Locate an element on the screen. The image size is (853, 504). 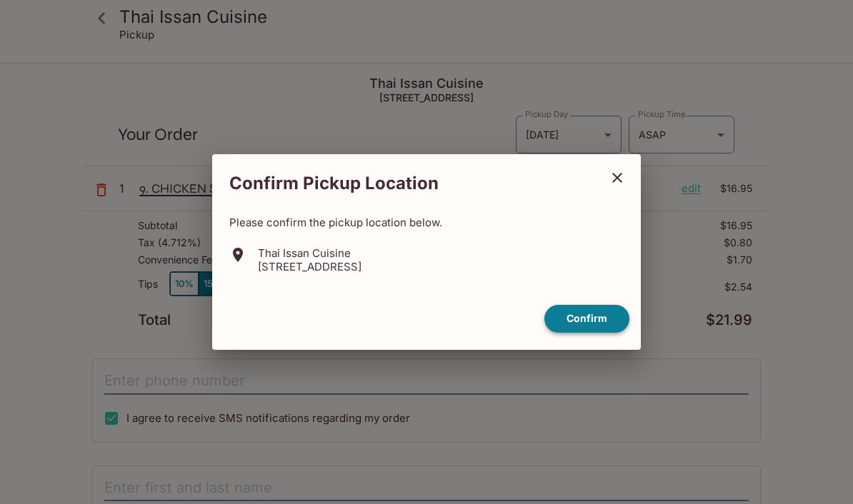
p: Thai Issan Cuisine is located at coordinates (309, 252).